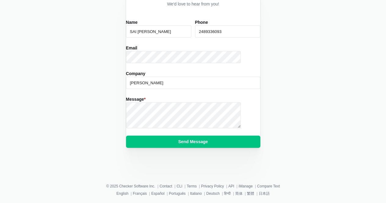  What do you see at coordinates (231, 186) in the screenshot?
I see `a: API` at bounding box center [231, 186].